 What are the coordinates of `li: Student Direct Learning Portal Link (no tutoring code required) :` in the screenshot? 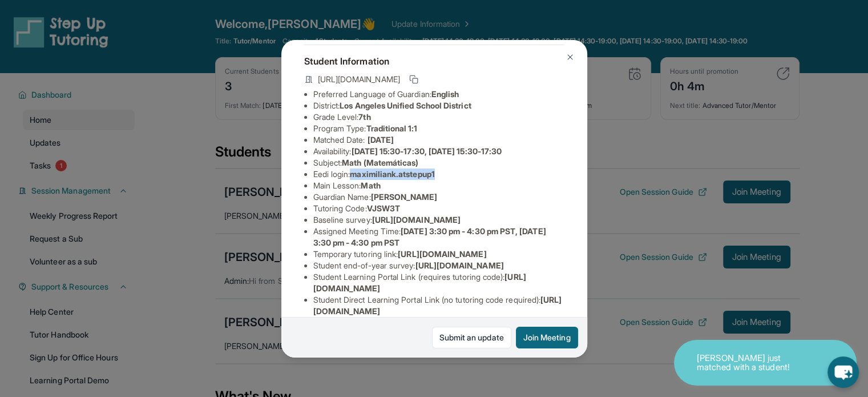 It's located at (439, 306).